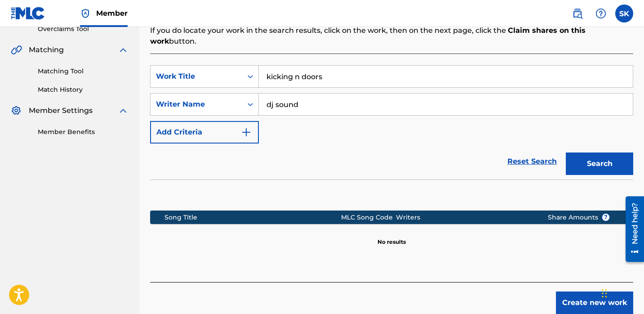 The width and height of the screenshot is (644, 314). Describe the element at coordinates (595, 303) in the screenshot. I see `button: Create new work` at that location.